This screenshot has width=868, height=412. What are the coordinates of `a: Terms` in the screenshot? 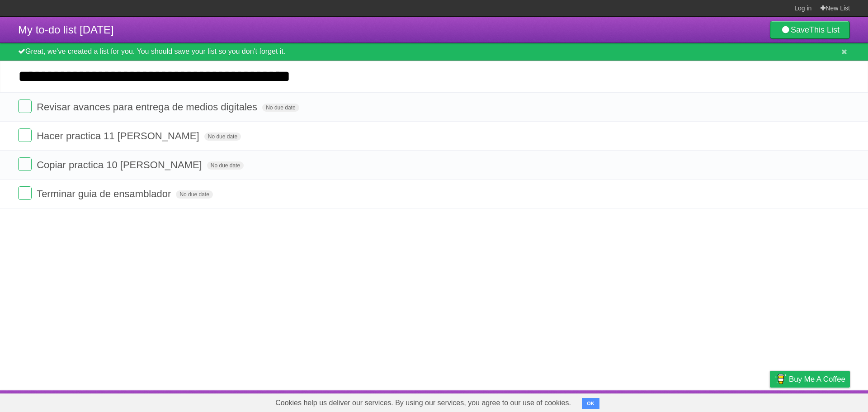 It's located at (737, 401).